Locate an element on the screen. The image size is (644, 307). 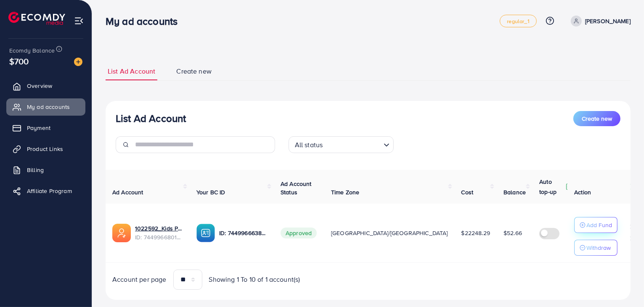
span: My ad accounts is located at coordinates (48, 107).